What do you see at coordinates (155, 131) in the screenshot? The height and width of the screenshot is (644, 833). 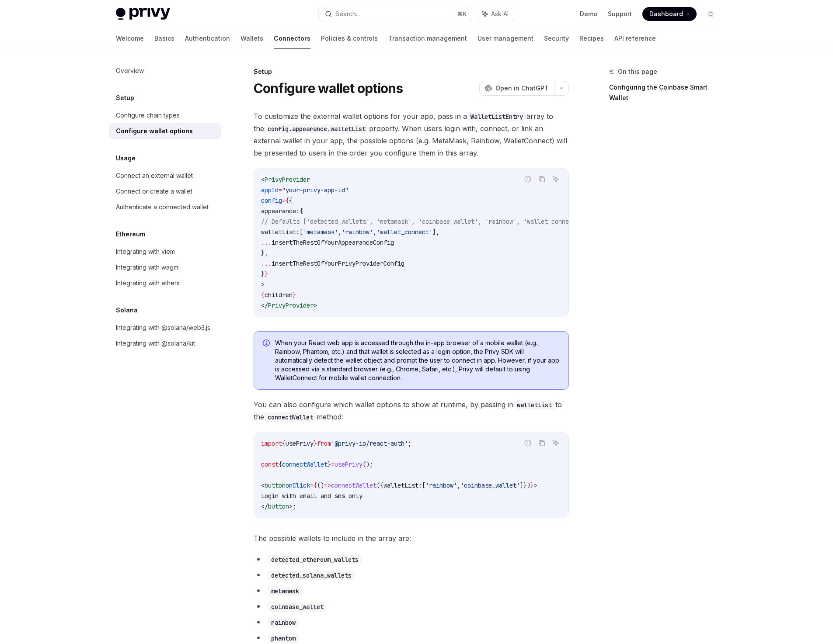 I see `div: Configure wallet options` at bounding box center [155, 131].